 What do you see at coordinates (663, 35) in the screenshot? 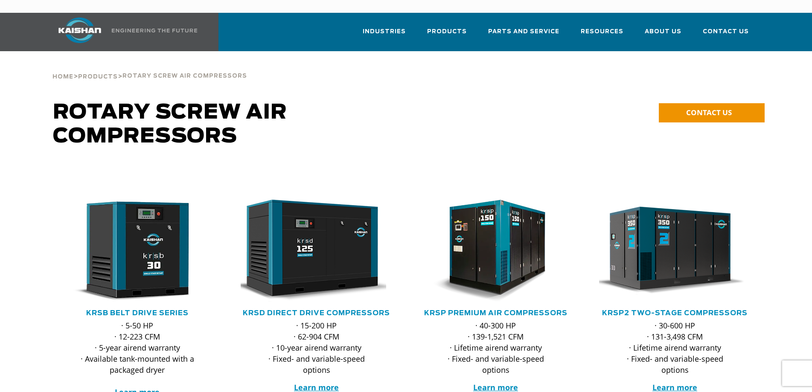
I see `a: About Us` at bounding box center [663, 35].